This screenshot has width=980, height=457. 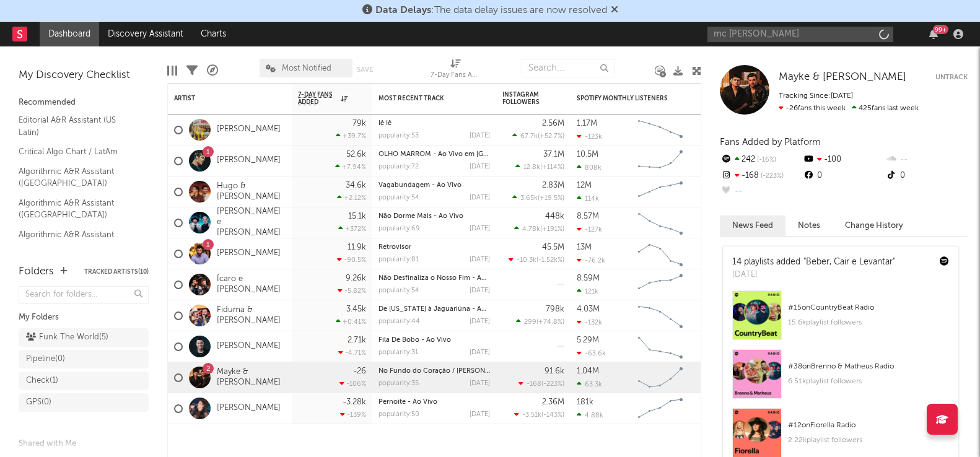 What do you see at coordinates (356, 154) in the screenshot?
I see `div: 52.6k` at bounding box center [356, 154].